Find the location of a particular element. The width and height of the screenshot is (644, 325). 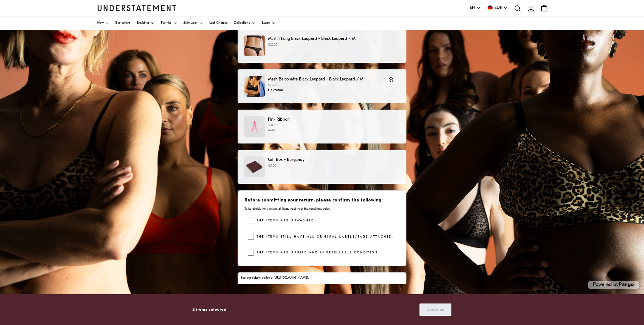

span: Bralettes is located at coordinates (143, 23).